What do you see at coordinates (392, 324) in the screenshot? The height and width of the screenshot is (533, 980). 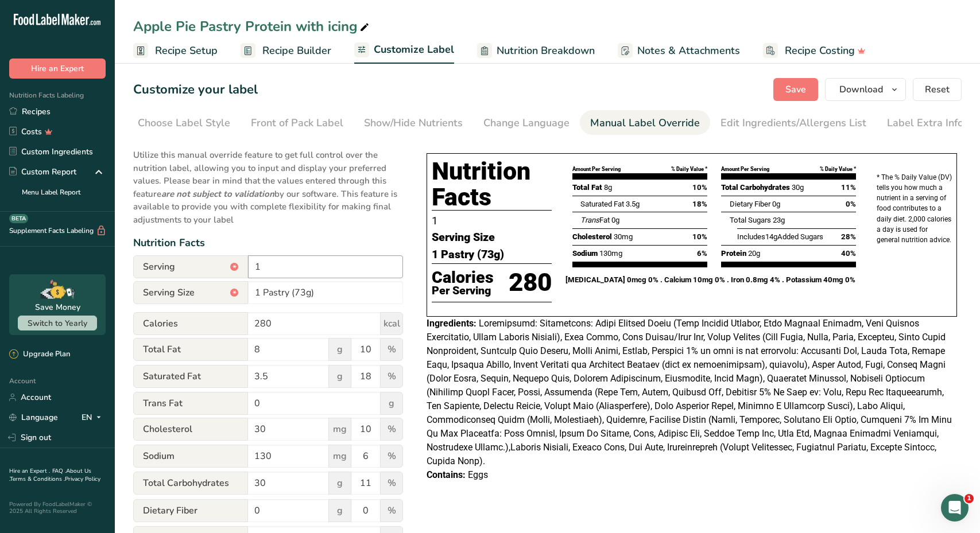 I see `span: kcal` at bounding box center [392, 324].